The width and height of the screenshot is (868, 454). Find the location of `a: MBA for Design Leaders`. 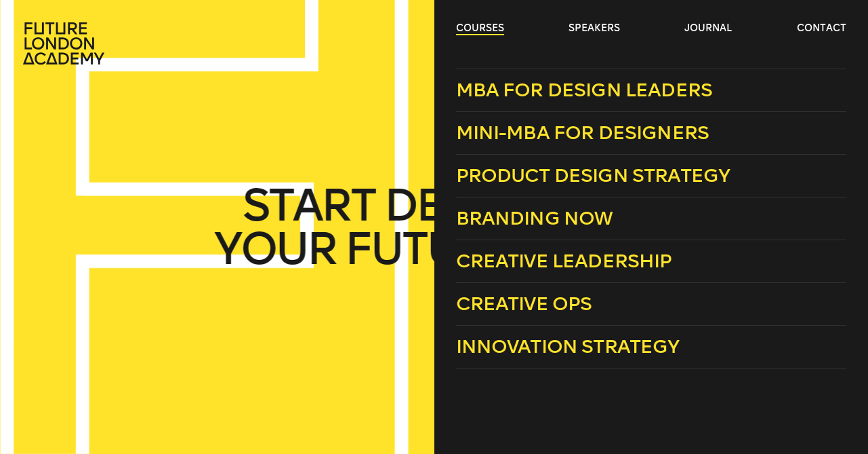

a: MBA for Design Leaders is located at coordinates (651, 90).